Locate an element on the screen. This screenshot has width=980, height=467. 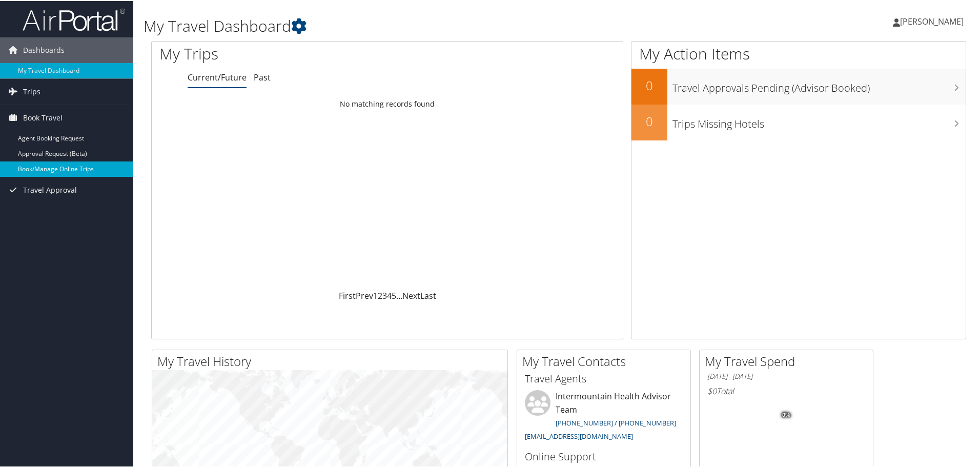
a: First is located at coordinates (347, 294).